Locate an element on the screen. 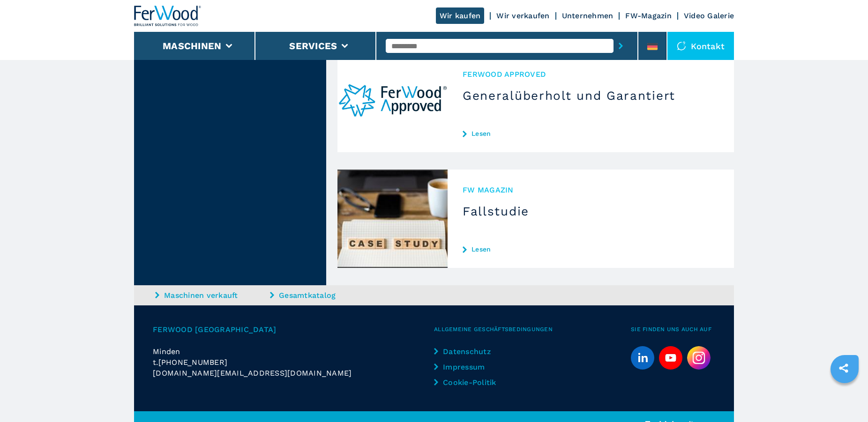 The image size is (868, 422). a: Impressum is located at coordinates (473, 367).